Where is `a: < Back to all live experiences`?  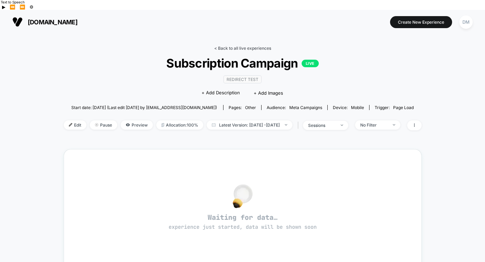
a: < Back to all live experiences is located at coordinates (243, 48).